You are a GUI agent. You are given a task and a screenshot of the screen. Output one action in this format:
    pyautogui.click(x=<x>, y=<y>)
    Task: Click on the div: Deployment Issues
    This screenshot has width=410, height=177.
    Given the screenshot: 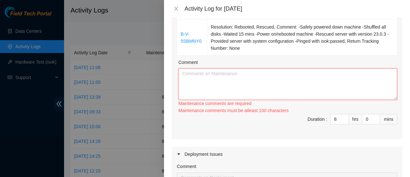 What is the action you would take?
    pyautogui.click(x=287, y=154)
    